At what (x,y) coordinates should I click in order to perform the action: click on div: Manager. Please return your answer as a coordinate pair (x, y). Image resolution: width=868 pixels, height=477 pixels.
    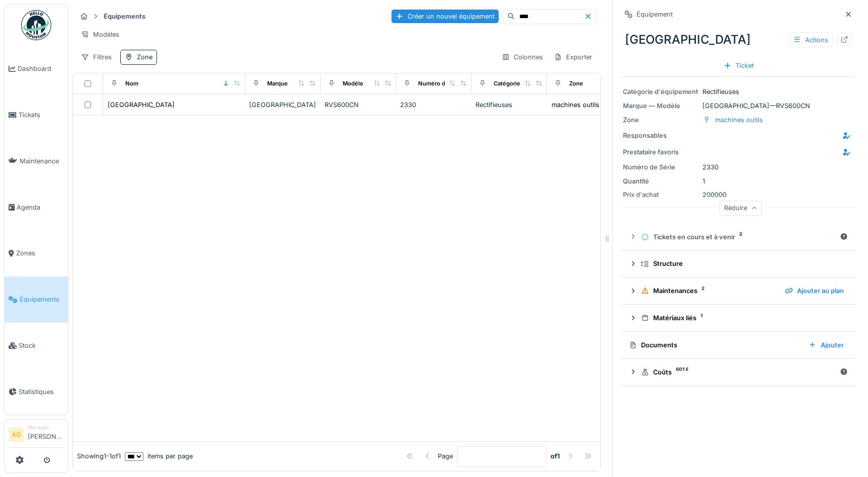
    Looking at the image, I should click on (46, 428).